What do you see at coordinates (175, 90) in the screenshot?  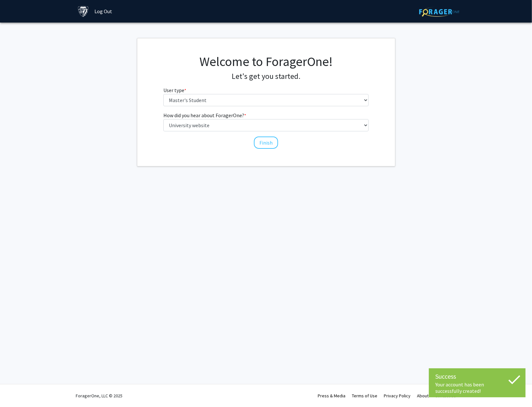 I see `label: User type` at bounding box center [175, 90].